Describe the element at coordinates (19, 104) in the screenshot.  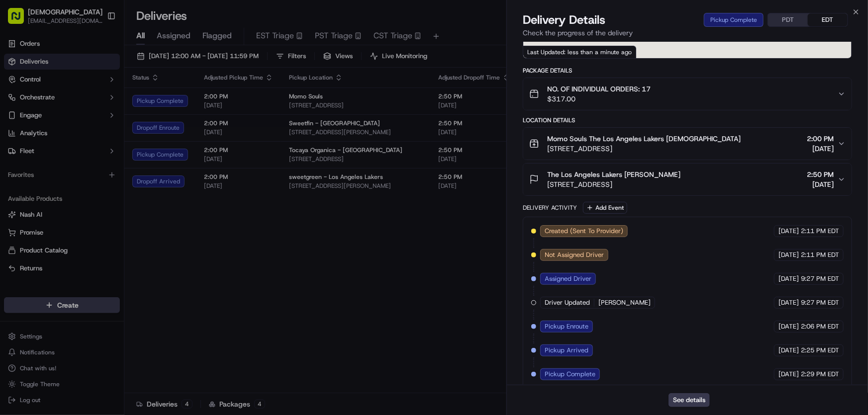
I see `img: 1736555255976-a54dd68f-1ca7-489b-9aae-adbdc363a1c4` at that location.